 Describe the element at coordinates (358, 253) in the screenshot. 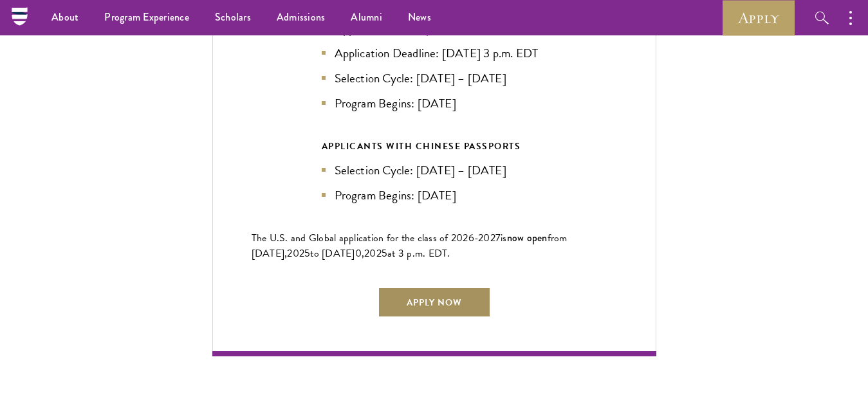

I see `span: 0` at that location.